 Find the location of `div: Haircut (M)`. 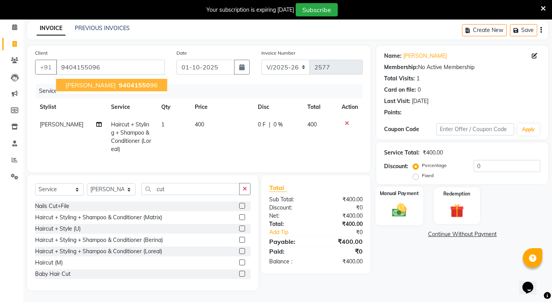

div: Haircut (M) is located at coordinates (49, 262).